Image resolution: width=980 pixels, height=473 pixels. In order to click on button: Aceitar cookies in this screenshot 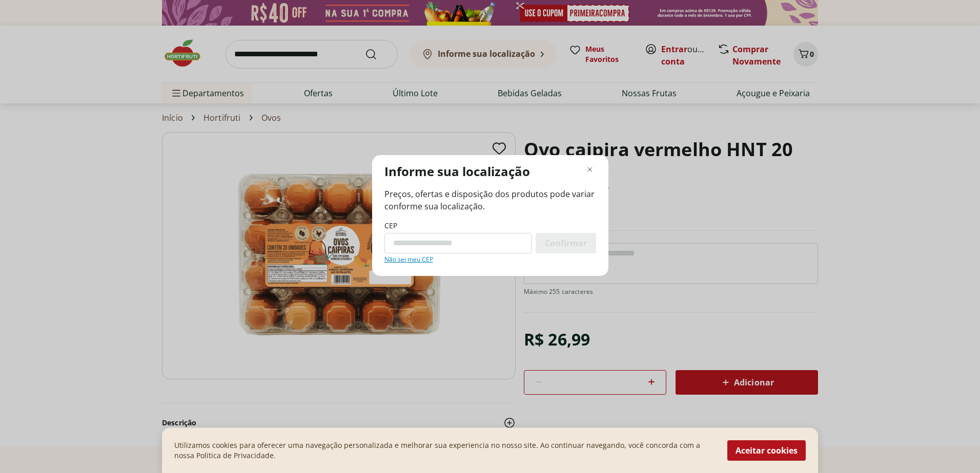, I will do `click(766, 451)`.